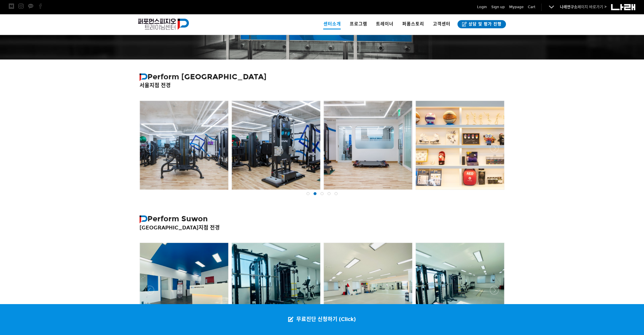  Describe the element at coordinates (441, 24) in the screenshot. I see `a: 고객센터` at that location.